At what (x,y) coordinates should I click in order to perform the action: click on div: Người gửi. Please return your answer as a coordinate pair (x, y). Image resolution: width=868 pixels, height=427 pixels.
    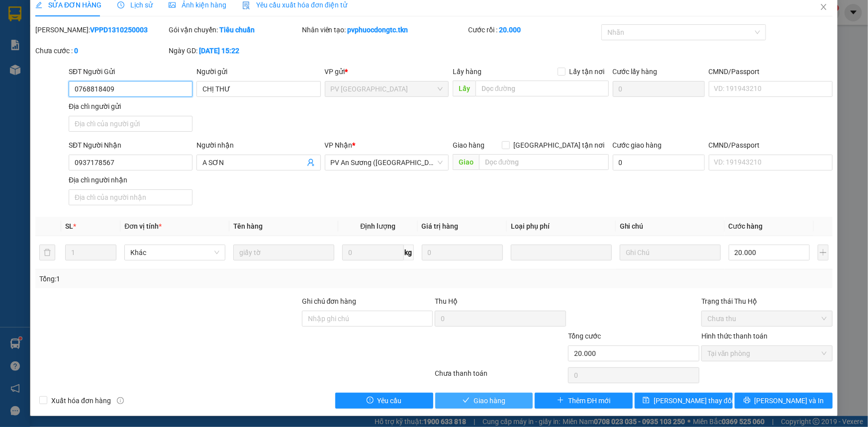
    Looking at the image, I should click on (258, 71).